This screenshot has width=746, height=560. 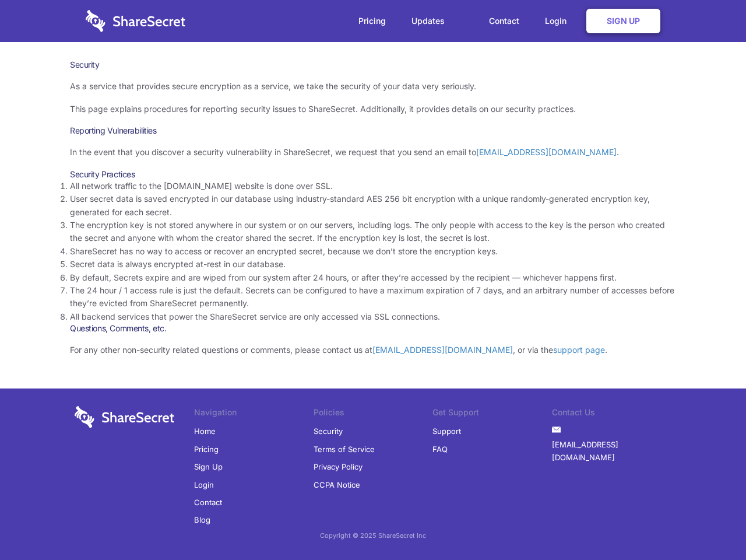 What do you see at coordinates (579, 349) in the screenshot?
I see `a: support page` at bounding box center [579, 349].